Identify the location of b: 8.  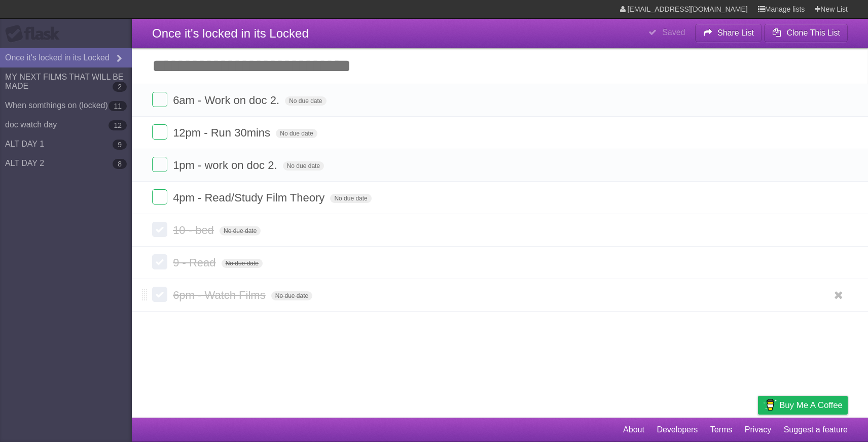
(120, 164).